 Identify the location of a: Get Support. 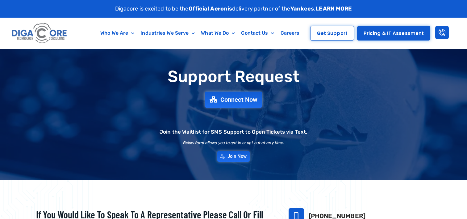
(332, 33).